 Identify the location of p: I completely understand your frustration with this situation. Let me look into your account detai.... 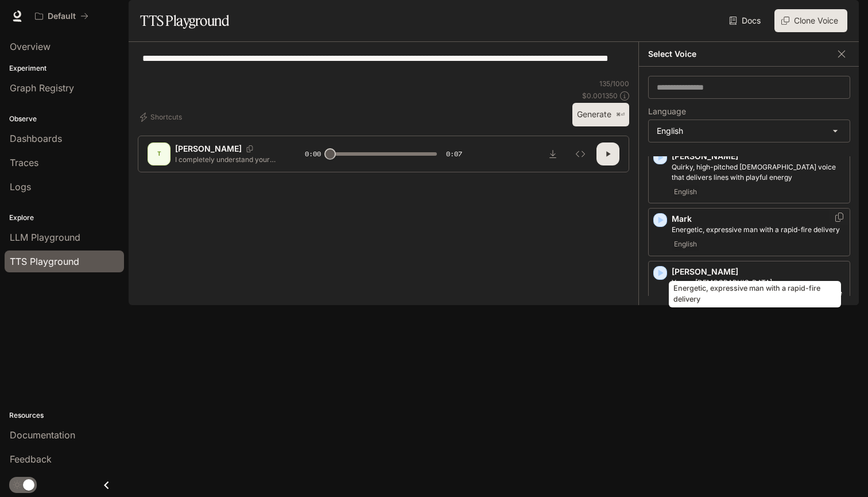
(226, 159).